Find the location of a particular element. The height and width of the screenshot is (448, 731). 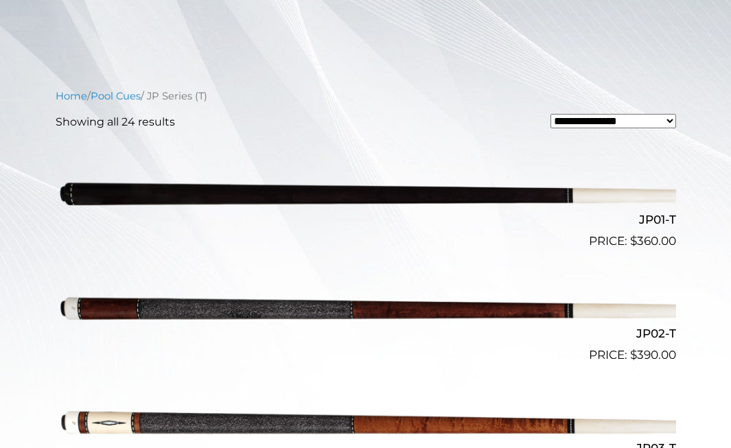

a: Home is located at coordinates (71, 96).